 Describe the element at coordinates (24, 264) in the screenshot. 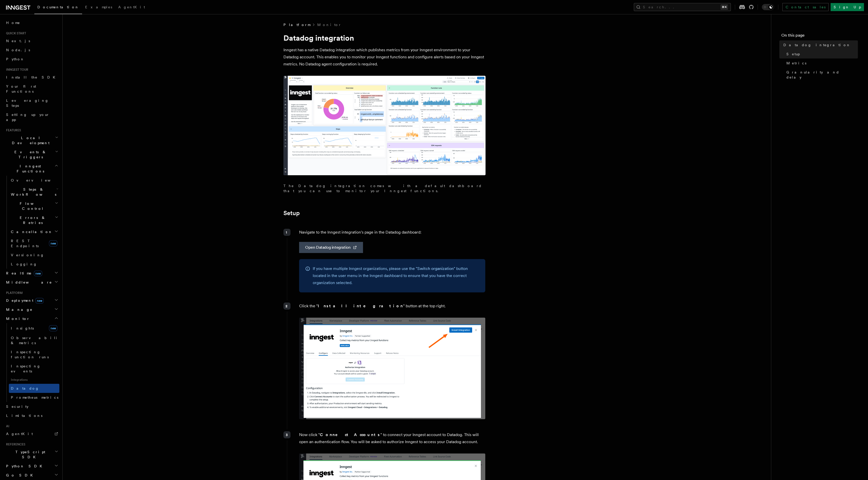

I see `span: Logging` at that location.